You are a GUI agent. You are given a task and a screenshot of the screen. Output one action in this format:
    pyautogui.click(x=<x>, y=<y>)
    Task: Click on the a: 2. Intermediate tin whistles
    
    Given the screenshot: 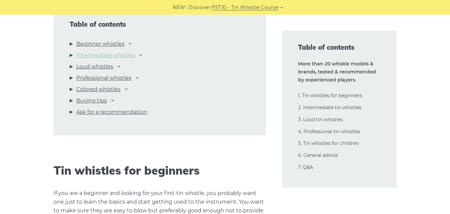 What is the action you would take?
    pyautogui.click(x=330, y=107)
    